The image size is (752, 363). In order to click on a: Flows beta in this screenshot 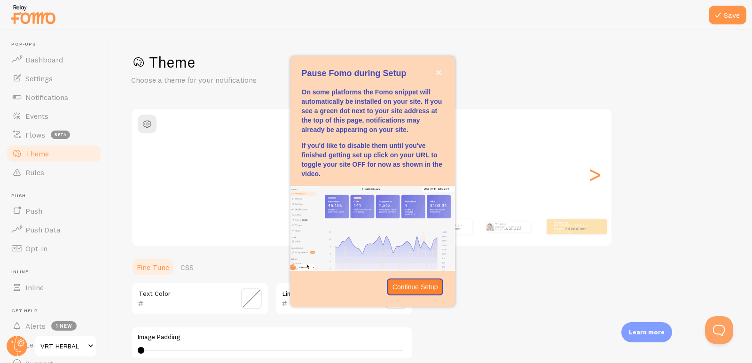, I will do `click(54, 135)`.